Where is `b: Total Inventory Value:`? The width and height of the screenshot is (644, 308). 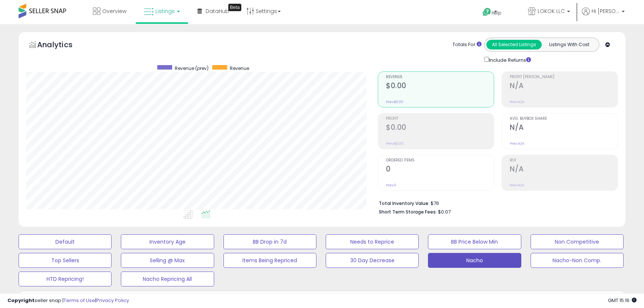 b: Total Inventory Value: is located at coordinates (404, 203).